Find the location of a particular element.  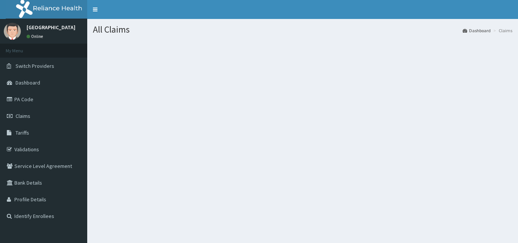

h1: All Claims is located at coordinates (302, 30).